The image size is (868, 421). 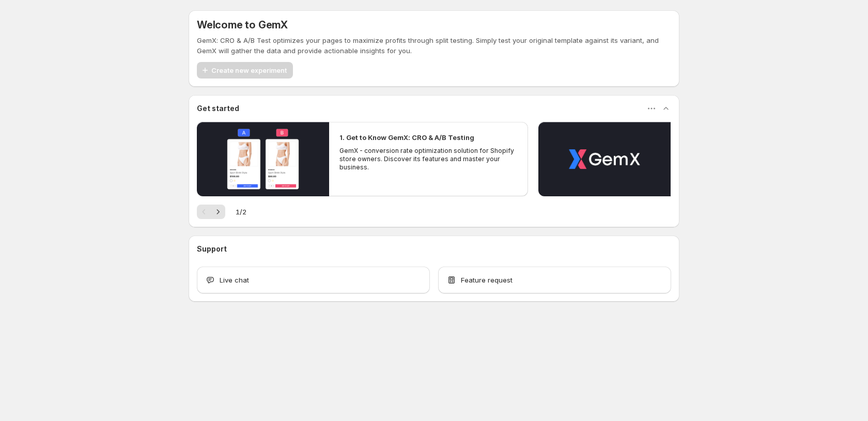 I want to click on span: 1 / 2, so click(x=241, y=212).